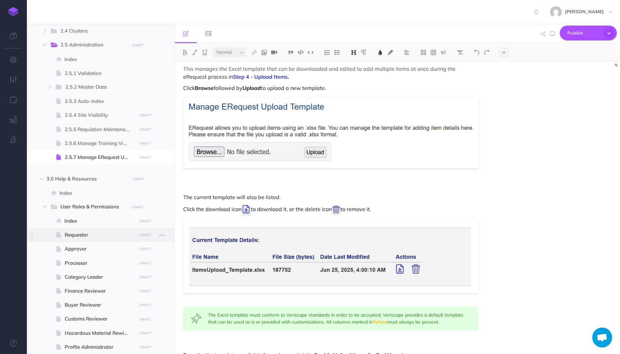 The width and height of the screenshot is (620, 354). I want to click on span: Publish, so click(584, 33).